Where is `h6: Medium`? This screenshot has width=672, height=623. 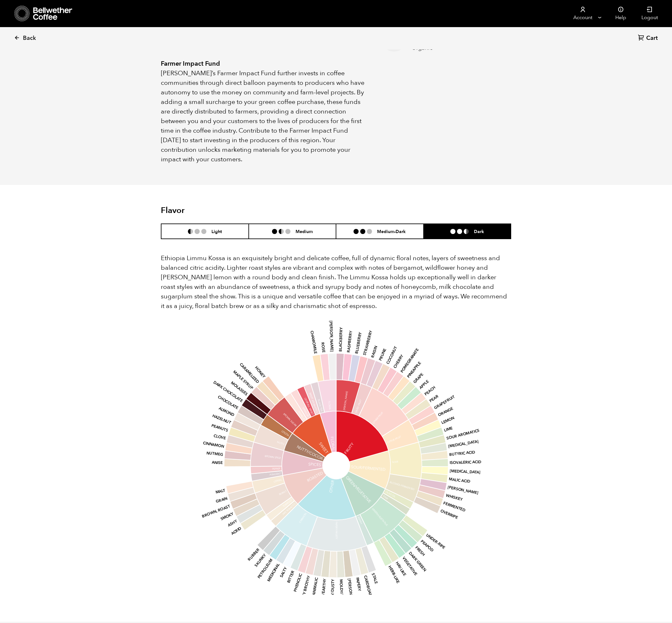 h6: Medium is located at coordinates (304, 231).